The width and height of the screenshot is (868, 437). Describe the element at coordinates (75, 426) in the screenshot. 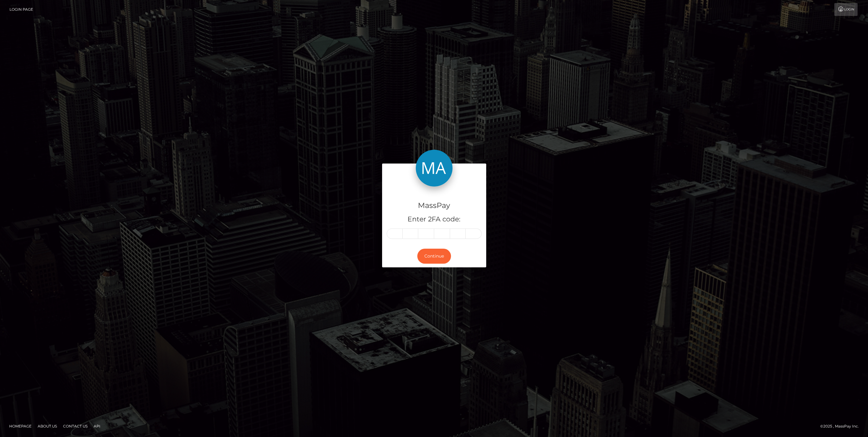

I see `a: Contact Us` at that location.